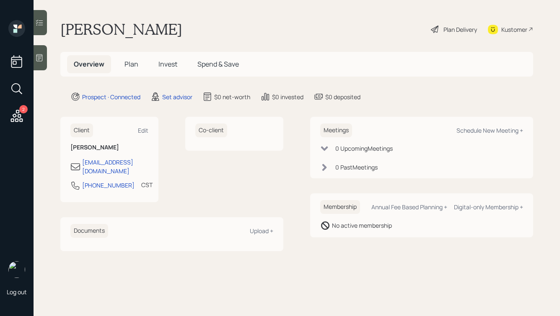 This screenshot has width=560, height=316. Describe the element at coordinates (364, 148) in the screenshot. I see `div: 0 Upcoming Meeting s` at that location.